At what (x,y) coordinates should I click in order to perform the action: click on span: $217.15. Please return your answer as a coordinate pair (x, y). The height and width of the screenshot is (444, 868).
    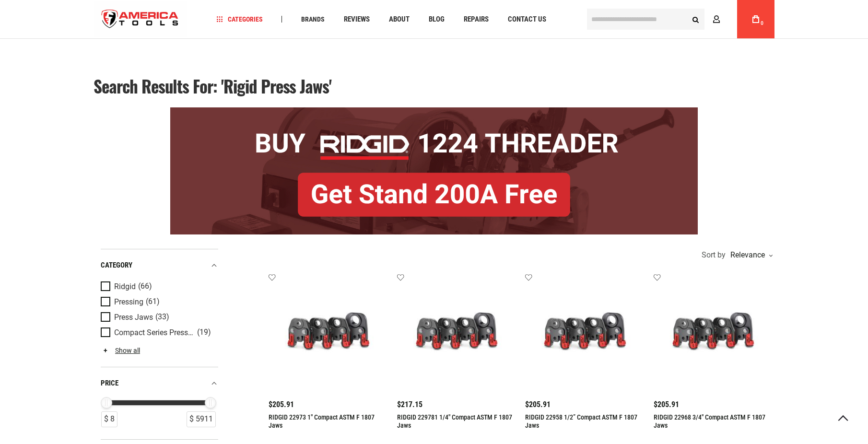
    Looking at the image, I should click on (410, 405).